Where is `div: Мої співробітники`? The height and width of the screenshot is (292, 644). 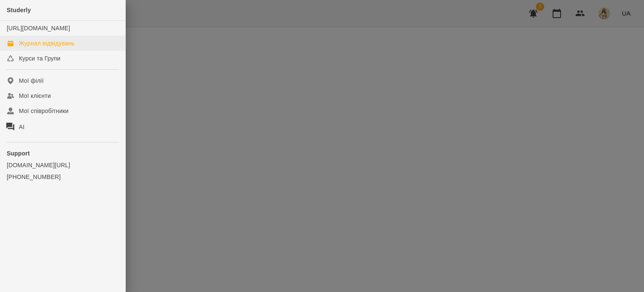 div: Мої співробітники is located at coordinates (44, 111).